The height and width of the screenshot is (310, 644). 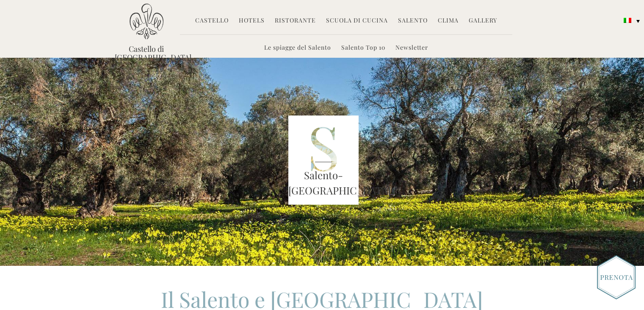 I want to click on a: Ristorante, so click(x=295, y=21).